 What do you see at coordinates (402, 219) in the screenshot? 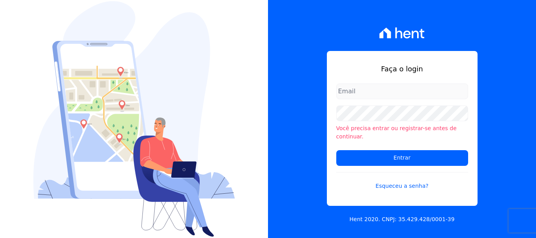
I see `p: Hent 2020. CNPJ: 35.429.428/0001-39` at bounding box center [402, 219].